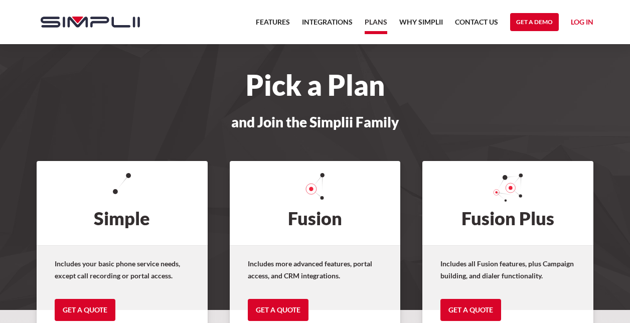  Describe the element at coordinates (315, 122) in the screenshot. I see `h3: and Join the Simplii Family` at that location.